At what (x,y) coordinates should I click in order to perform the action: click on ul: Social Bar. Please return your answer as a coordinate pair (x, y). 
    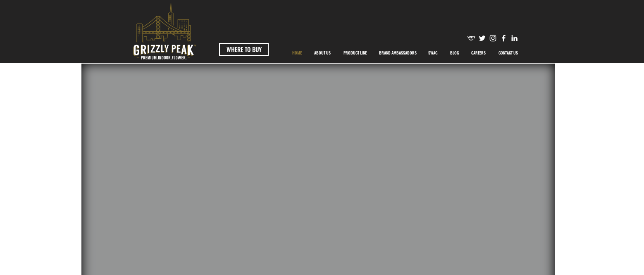
    Looking at the image, I should click on (493, 38).